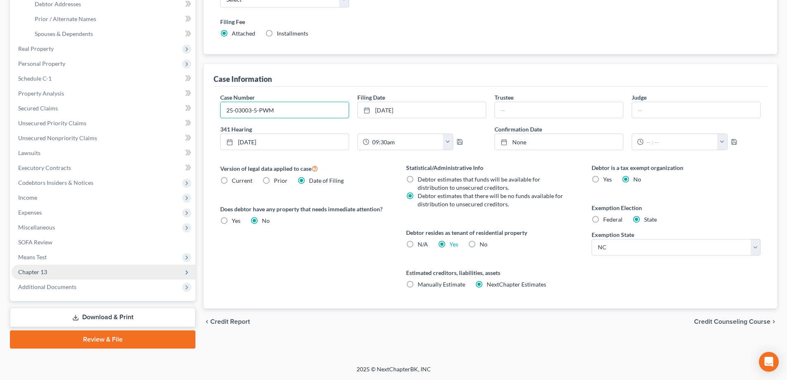 This screenshot has width=787, height=380. I want to click on span: Installments, so click(293, 33).